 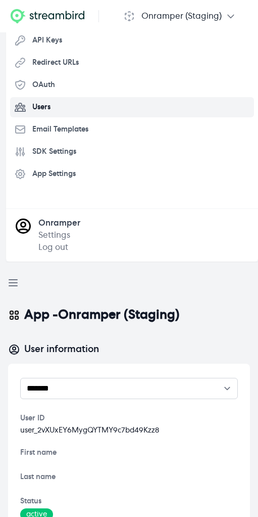 I want to click on a: Users, so click(x=132, y=107).